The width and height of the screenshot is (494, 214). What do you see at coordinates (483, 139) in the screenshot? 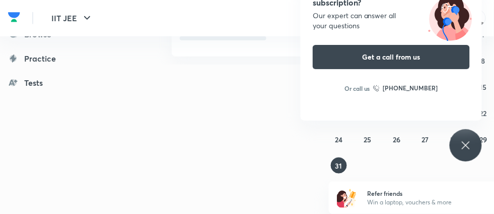
I see `abbr: August 29, 2025` at bounding box center [483, 139].